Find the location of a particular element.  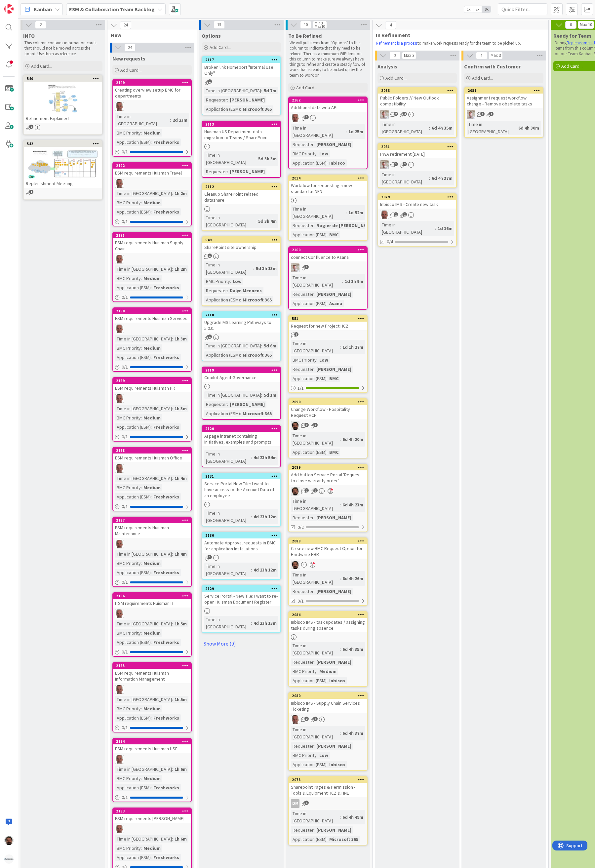

div: 2131Service Portal New Tile: I want to have access to the Account Data of an employee is located at coordinates (241, 486).